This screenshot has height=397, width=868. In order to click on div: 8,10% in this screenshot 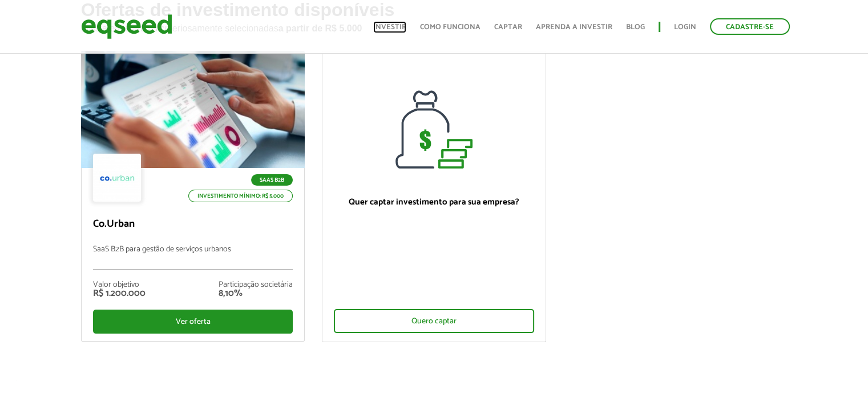, I will do `click(256, 293)`.